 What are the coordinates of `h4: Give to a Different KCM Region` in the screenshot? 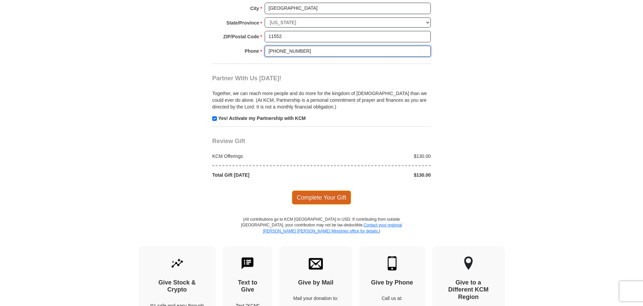 It's located at (468, 290).